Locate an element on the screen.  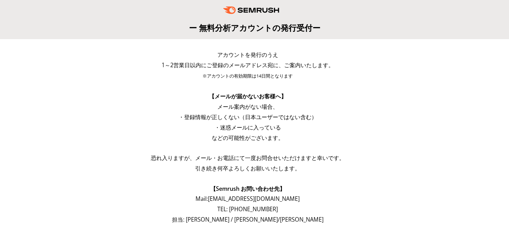
span: ・迷惑メールに入っている is located at coordinates (248, 127).